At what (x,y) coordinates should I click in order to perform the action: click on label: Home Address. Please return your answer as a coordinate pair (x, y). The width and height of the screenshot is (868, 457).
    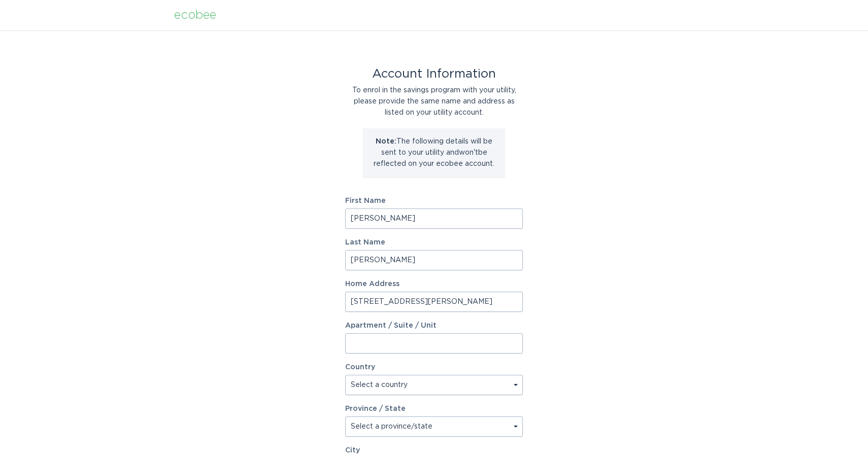
    Looking at the image, I should click on (434, 284).